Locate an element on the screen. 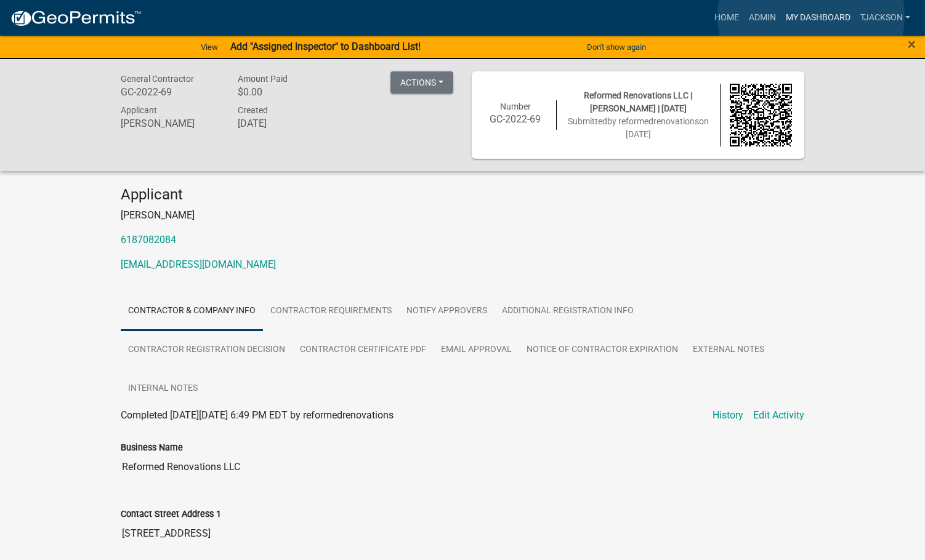 Image resolution: width=925 pixels, height=560 pixels. span: Created is located at coordinates (252, 110).